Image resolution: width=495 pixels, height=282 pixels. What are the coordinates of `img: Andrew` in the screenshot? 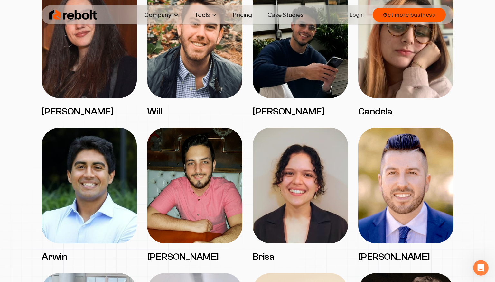 It's located at (406, 186).